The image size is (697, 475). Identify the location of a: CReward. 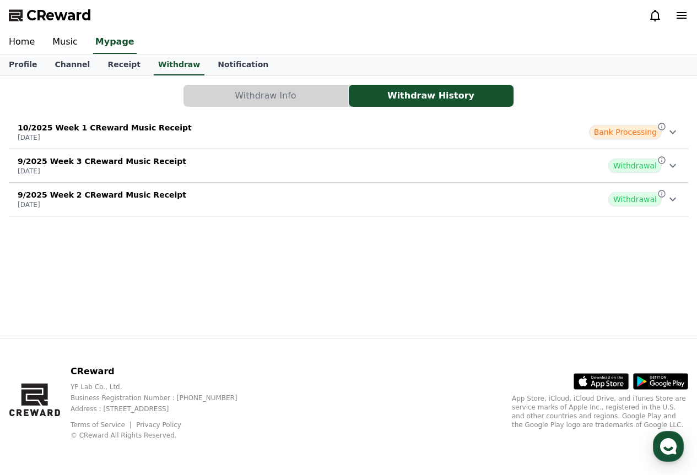
(50, 15).